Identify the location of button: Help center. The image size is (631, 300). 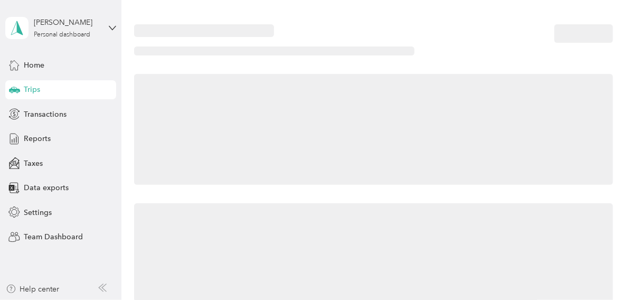
(33, 289).